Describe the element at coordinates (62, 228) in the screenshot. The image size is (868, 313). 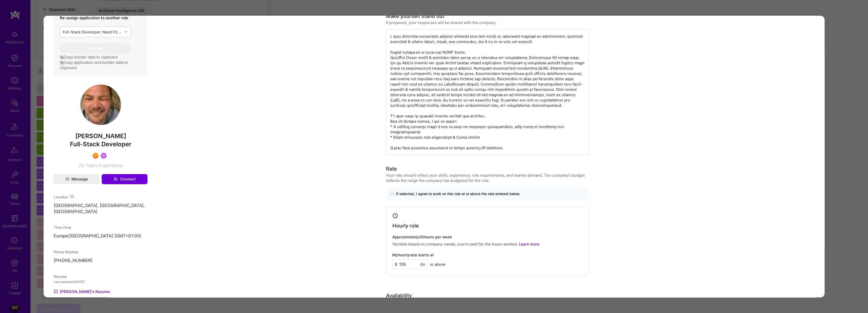
I see `span: Time Zone` at that location.